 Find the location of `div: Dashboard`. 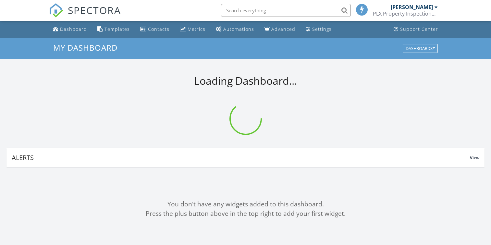

div: Dashboard is located at coordinates (73, 29).